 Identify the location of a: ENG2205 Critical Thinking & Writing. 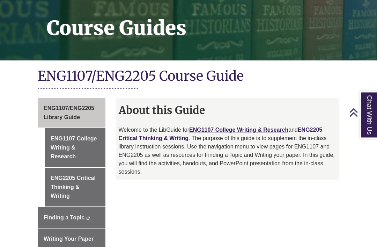
(75, 187).